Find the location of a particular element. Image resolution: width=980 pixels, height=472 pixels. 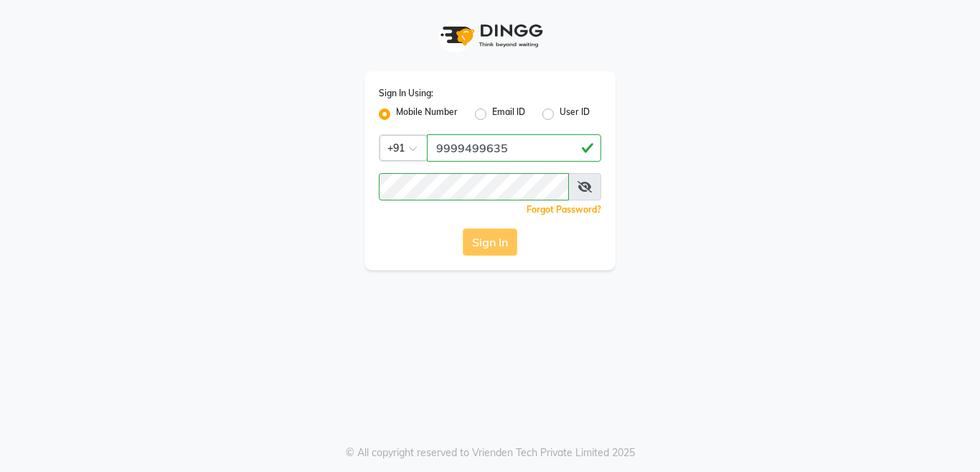

label: User ID is located at coordinates (574, 114).